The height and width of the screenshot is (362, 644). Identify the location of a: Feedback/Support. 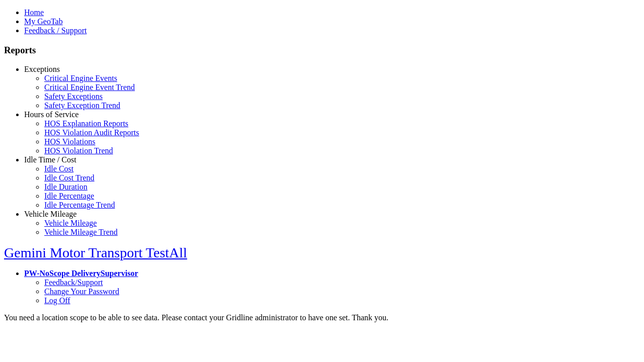
(74, 281).